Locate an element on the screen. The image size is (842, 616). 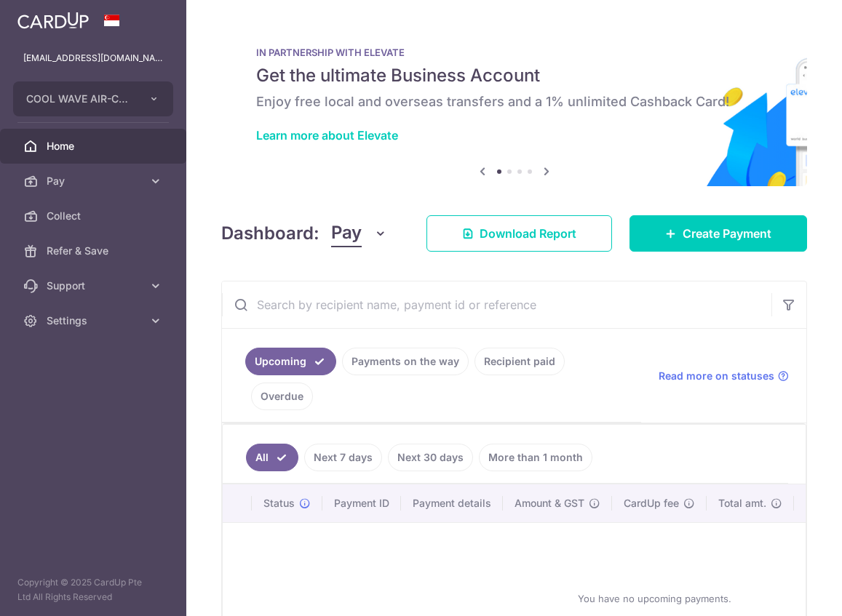
span: Download Report is located at coordinates (528, 234).